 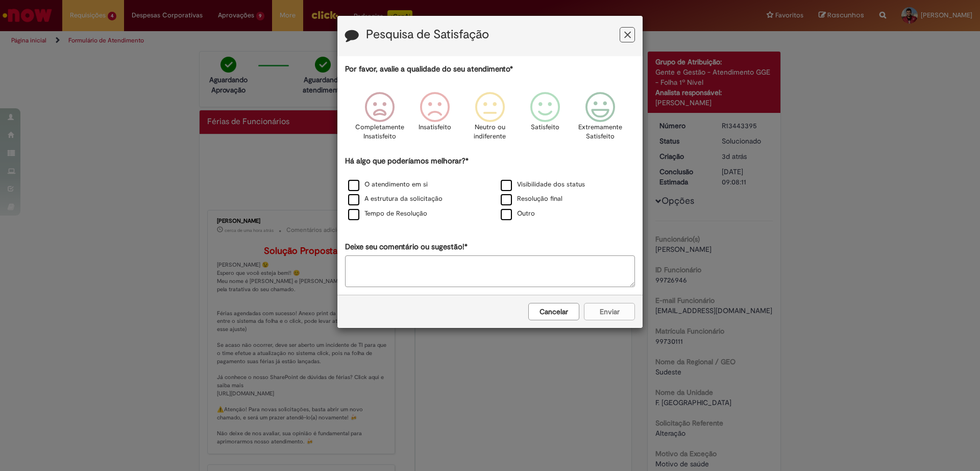 What do you see at coordinates (435, 119) in the screenshot?
I see `div: Insatisfeito` at bounding box center [435, 119].